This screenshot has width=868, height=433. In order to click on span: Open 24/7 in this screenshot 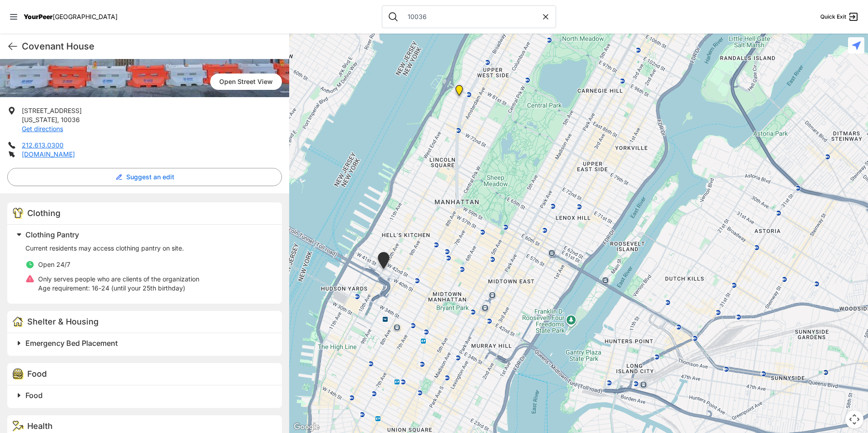, I will do `click(54, 264)`.